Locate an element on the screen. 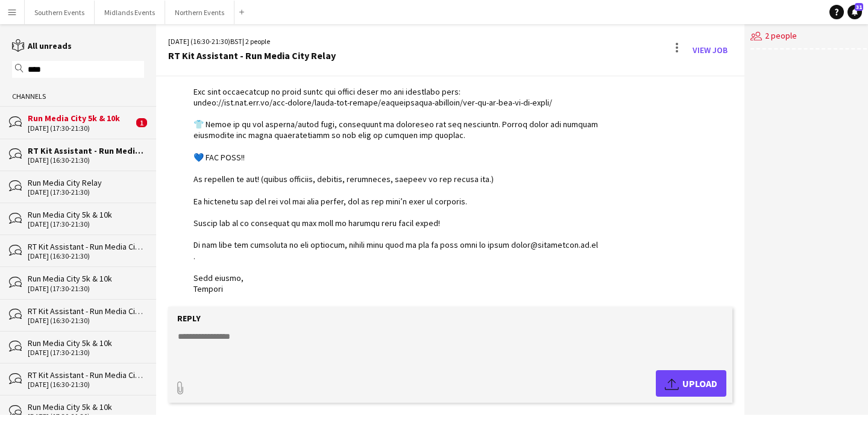 This screenshot has height=422, width=868. button: Northern Events is located at coordinates (200, 12).